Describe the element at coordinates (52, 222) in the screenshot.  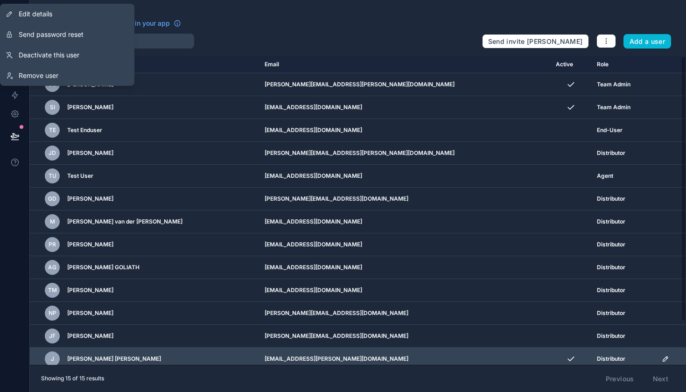
I see `span: M` at that location.